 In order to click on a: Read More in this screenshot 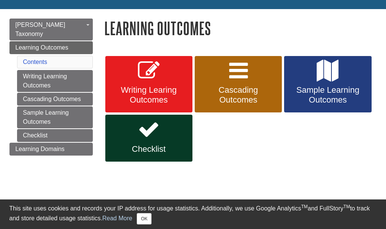, I will do `click(117, 218)`.